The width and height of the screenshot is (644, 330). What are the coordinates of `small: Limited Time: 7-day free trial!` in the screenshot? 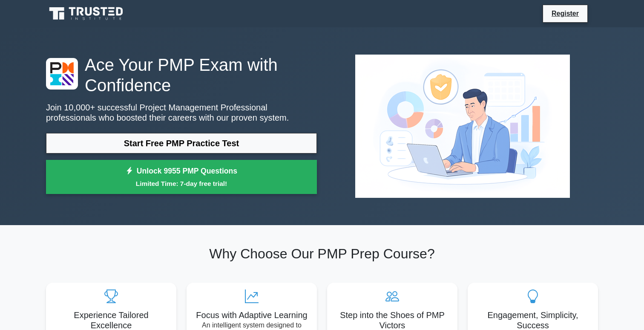 It's located at (182, 183).